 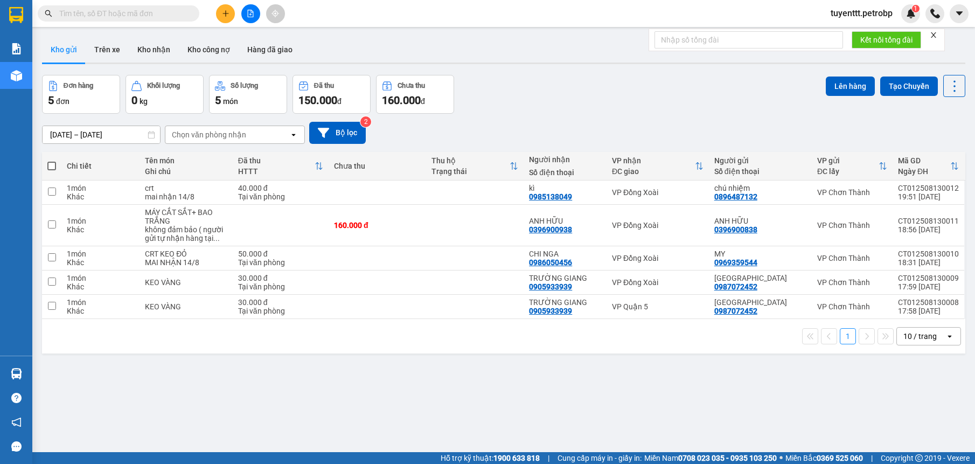 I want to click on div: CRT KEO ĐỎ, so click(x=186, y=254).